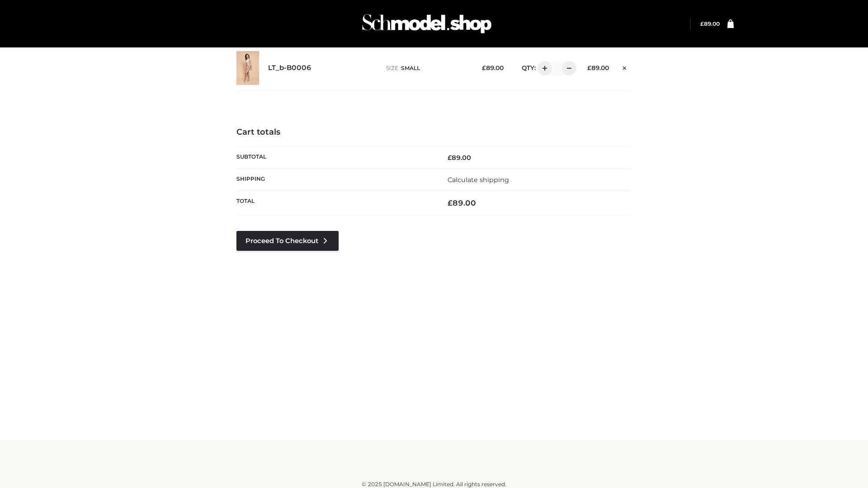  I want to click on a: Remove this item, so click(624, 67).